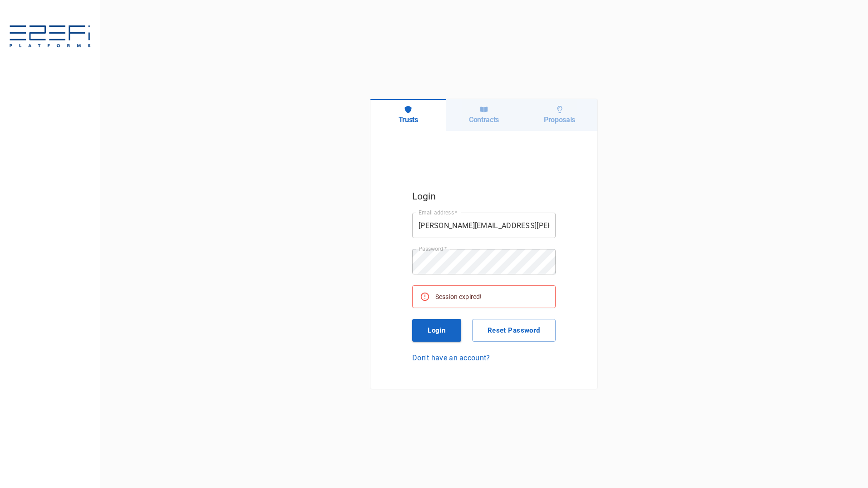 This screenshot has width=868, height=488. What do you see at coordinates (514, 330) in the screenshot?
I see `button: Reset Password` at bounding box center [514, 330].